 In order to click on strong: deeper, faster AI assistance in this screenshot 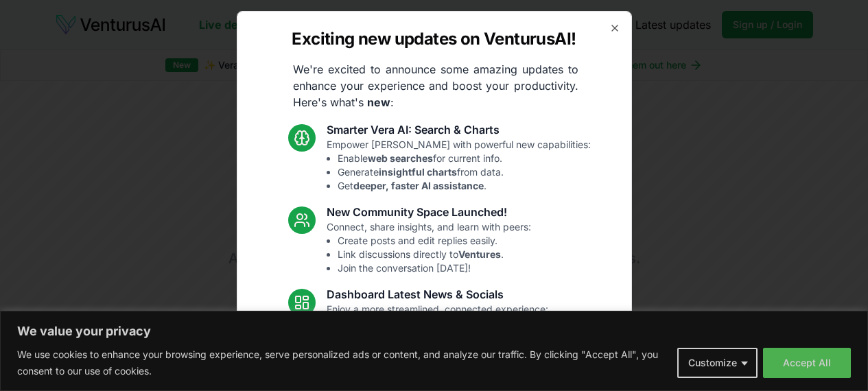, I will do `click(419, 186)`.